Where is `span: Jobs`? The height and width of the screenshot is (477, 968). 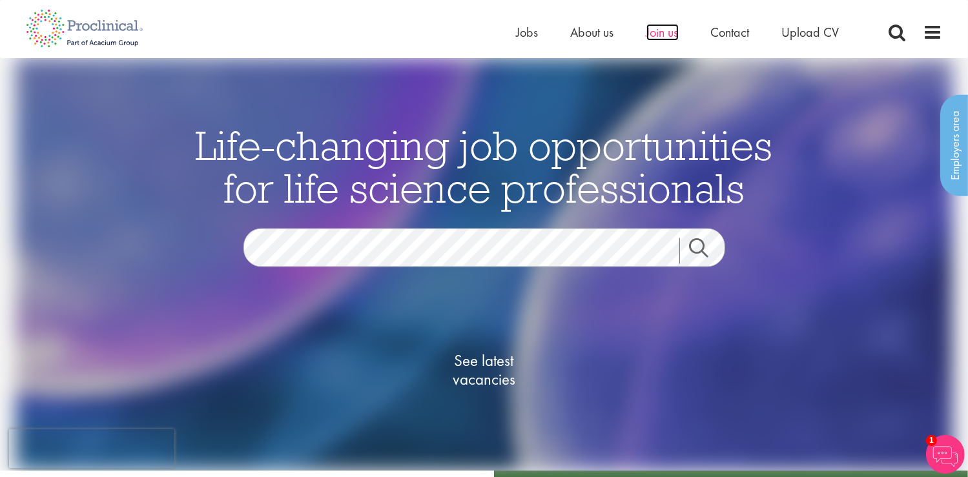
span: Jobs is located at coordinates (528, 32).